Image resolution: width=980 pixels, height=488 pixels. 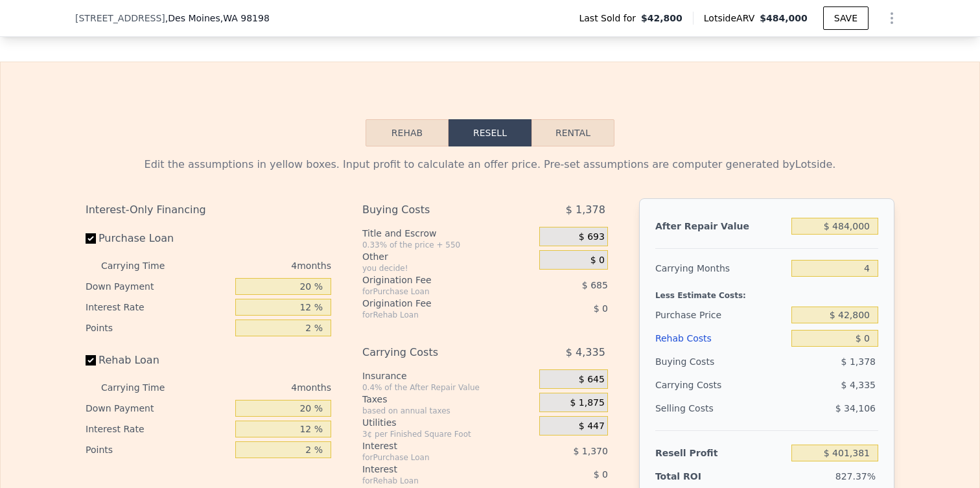 I want to click on div: Interest-Only Financing, so click(x=208, y=210).